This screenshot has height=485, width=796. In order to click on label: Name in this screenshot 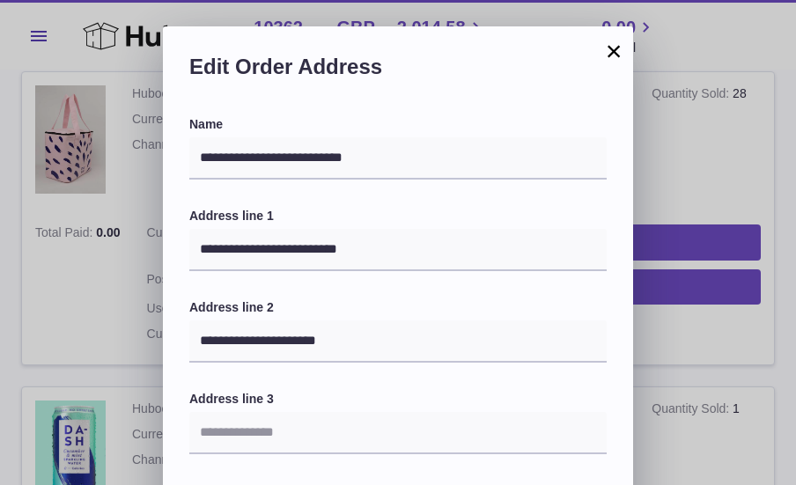, I will do `click(398, 124)`.